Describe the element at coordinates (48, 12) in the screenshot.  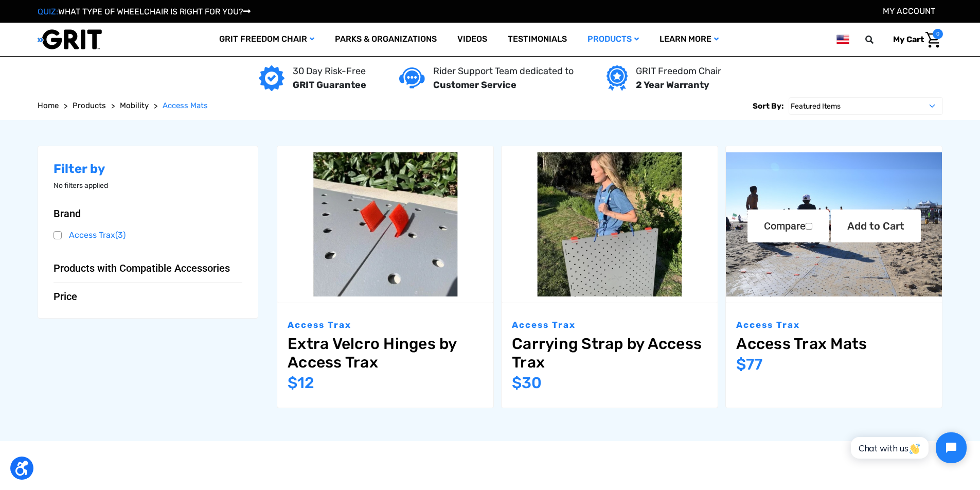
I see `span: QUIZ:` at that location.